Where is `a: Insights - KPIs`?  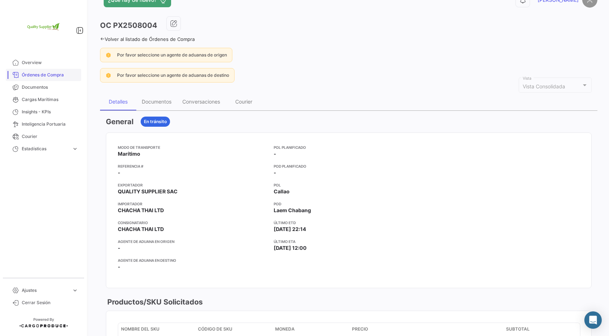
a: Insights - KPIs is located at coordinates (43, 112).